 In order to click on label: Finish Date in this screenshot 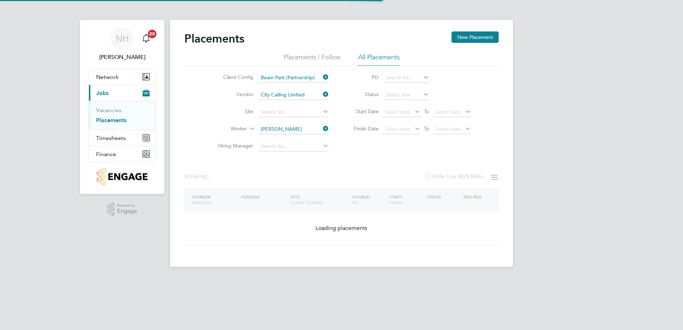, I will do `click(362, 129)`.